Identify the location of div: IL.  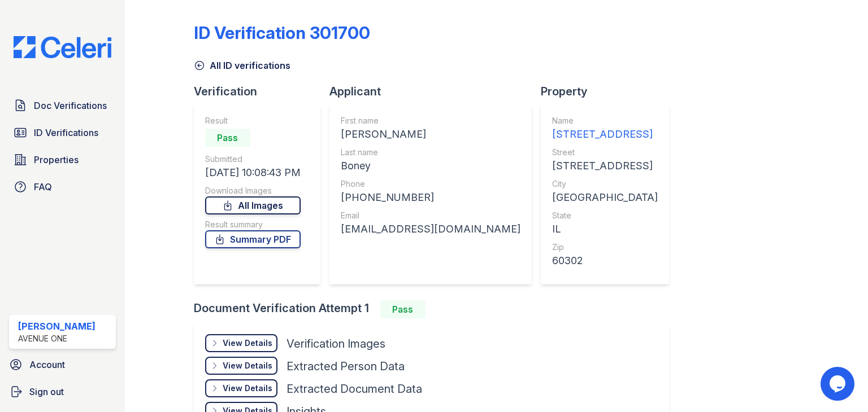
(605, 229).